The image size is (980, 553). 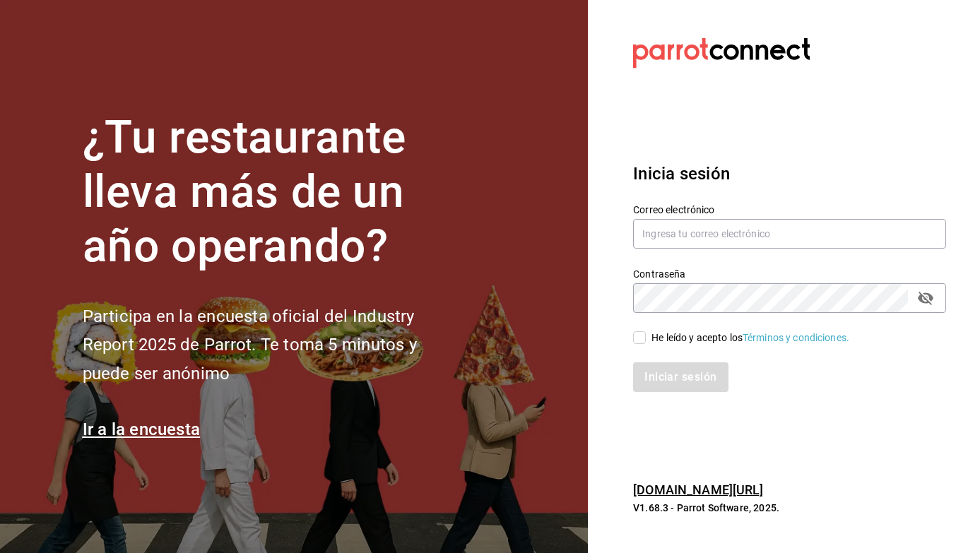 What do you see at coordinates (789, 508) in the screenshot?
I see `p: V1.68.3 - Parrot Software, 2025.` at bounding box center [789, 508].